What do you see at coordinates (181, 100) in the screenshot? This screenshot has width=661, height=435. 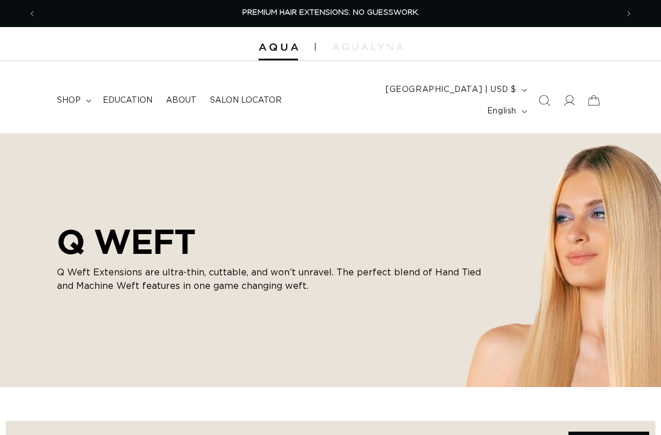 I see `span: About` at bounding box center [181, 100].